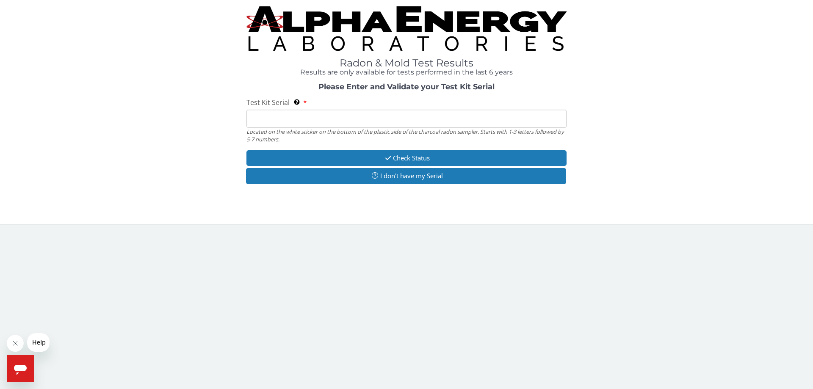  Describe the element at coordinates (268, 103) in the screenshot. I see `span: Test Kit Serial` at that location.